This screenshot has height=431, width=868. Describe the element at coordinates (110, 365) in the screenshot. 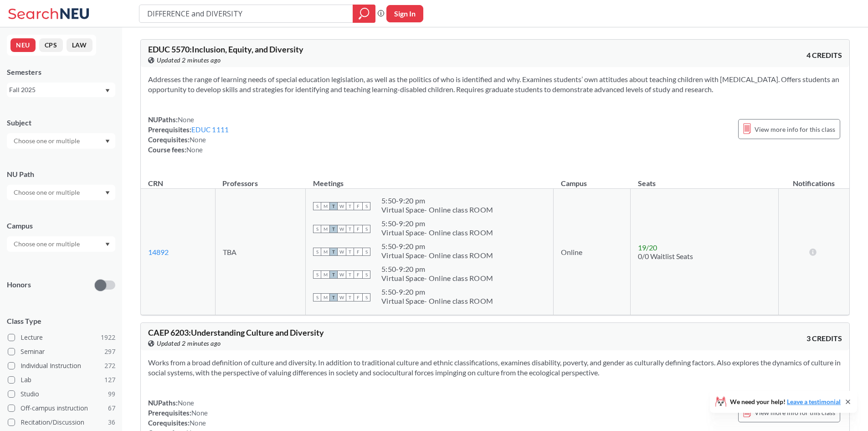

I see `span: 272` at that location.